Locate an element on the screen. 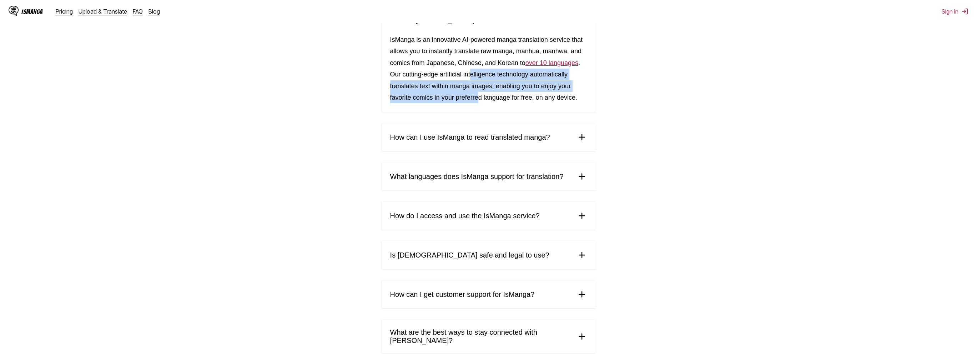 This screenshot has width=977, height=354. a: Upload & Translate is located at coordinates (103, 11).